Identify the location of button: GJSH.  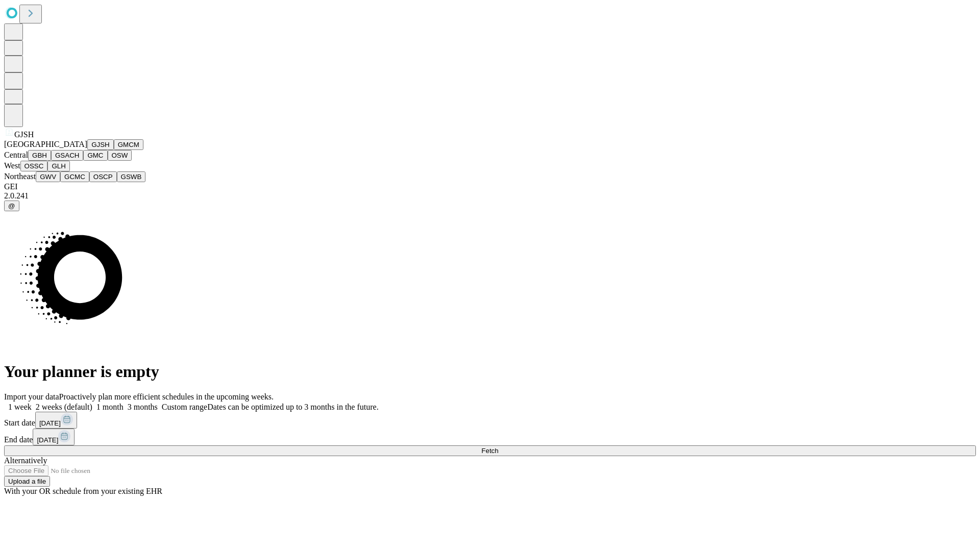
(101, 144).